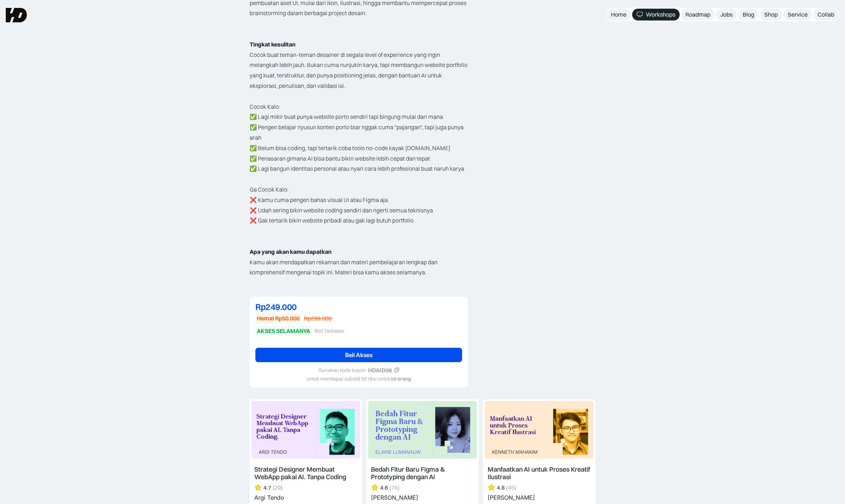 The image size is (845, 504). Describe the element at coordinates (826, 14) in the screenshot. I see `a: Collab` at that location.